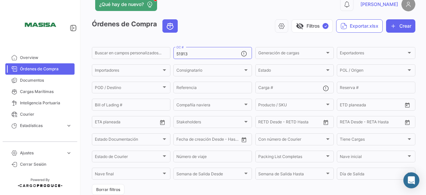 Image resolution: width=426 pixels, height=195 pixels. Describe the element at coordinates (40, 92) in the screenshot. I see `a: Cargas Marítimas` at that location.